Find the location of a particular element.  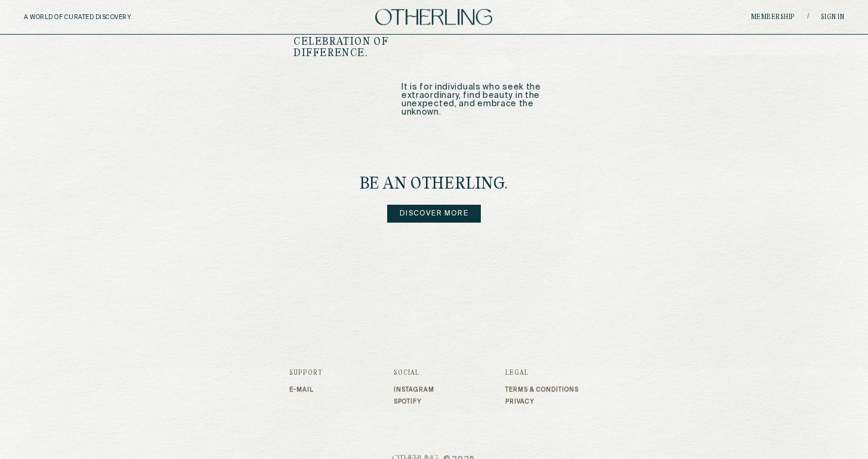

p: It is for individuals who seek the extraordinary, find beauty in the unexpected, and embrace the ... is located at coordinates (488, 100).